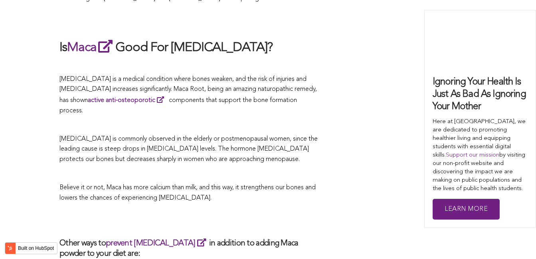 This screenshot has height=259, width=536. I want to click on a: Maca, so click(91, 48).